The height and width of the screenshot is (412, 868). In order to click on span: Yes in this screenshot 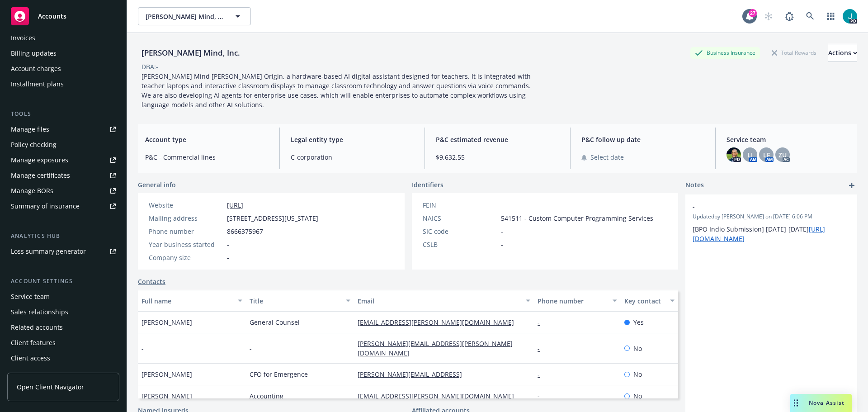, I will do `click(639, 323)`.